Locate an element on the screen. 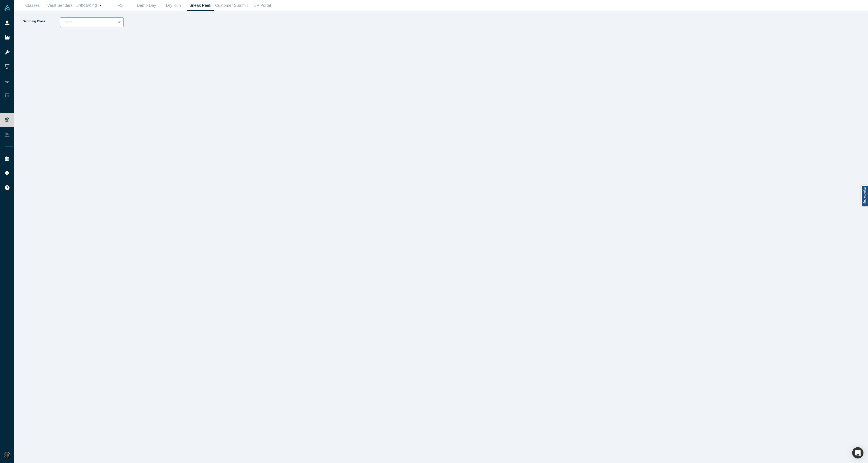 Image resolution: width=868 pixels, height=463 pixels. a: Demo Day is located at coordinates (146, 5).